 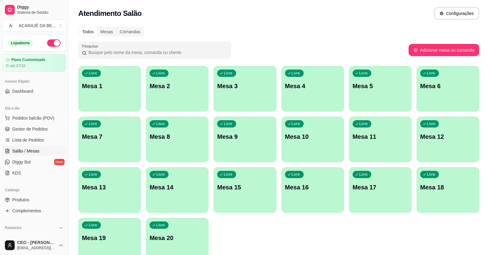 I want to click on h2: Atendimento Salão, so click(x=110, y=13).